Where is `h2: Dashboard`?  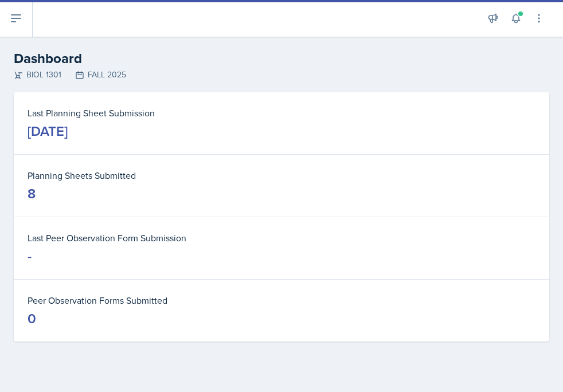
h2: Dashboard is located at coordinates (282, 59).